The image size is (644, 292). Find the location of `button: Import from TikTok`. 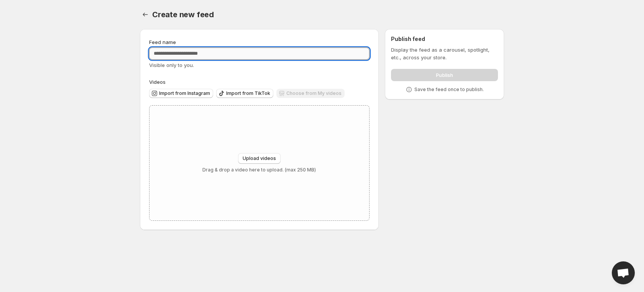

button: Import from TikTok is located at coordinates (245, 93).